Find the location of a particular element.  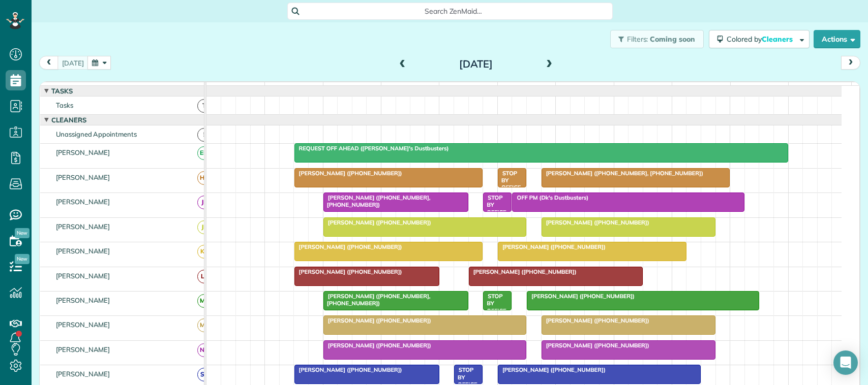

span: 12pm is located at coordinates (509, 88).